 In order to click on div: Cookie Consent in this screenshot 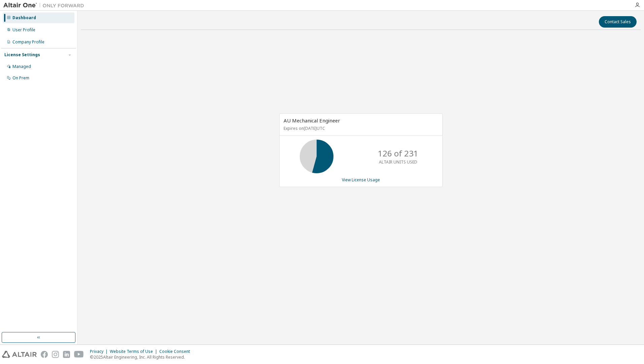, I will do `click(177, 351)`.